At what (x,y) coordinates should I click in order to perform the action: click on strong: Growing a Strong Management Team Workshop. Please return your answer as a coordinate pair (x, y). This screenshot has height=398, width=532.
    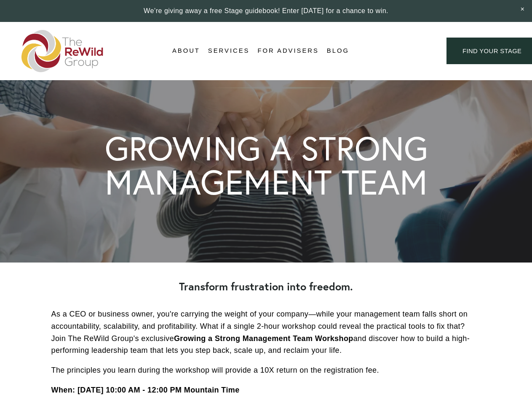
    Looking at the image, I should click on (264, 338).